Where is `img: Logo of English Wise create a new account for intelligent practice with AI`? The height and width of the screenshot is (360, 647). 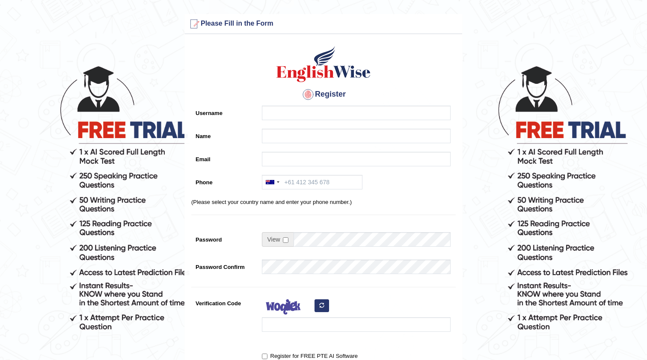 img: Logo of English Wise create a new account for intelligent practice with AI is located at coordinates (323, 64).